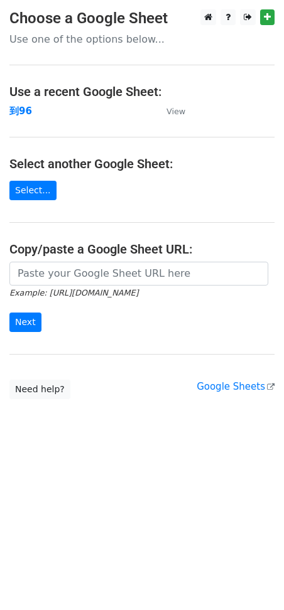 The width and height of the screenshot is (284, 610). What do you see at coordinates (33, 190) in the screenshot?
I see `a: Select...` at bounding box center [33, 190].